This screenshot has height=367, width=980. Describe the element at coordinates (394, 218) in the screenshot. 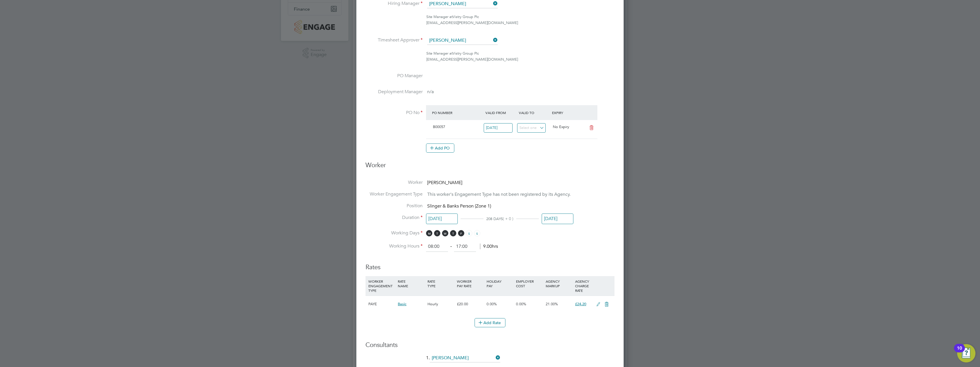

I see `label: Duration` at that location.